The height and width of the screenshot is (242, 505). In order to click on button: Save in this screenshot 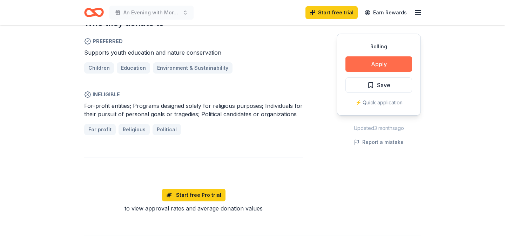, I will do `click(379, 85)`.